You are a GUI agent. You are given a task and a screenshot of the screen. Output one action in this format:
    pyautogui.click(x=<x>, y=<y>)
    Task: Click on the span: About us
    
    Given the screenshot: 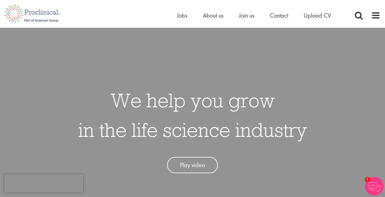 What is the action you would take?
    pyautogui.click(x=213, y=15)
    